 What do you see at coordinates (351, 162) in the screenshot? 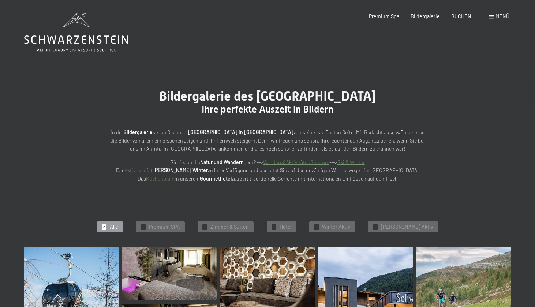
I see `a: Ski & Winter` at bounding box center [351, 162].